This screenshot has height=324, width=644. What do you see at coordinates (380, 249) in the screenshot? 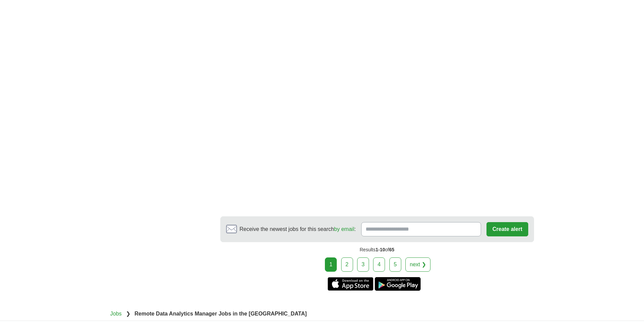
I see `span: 1-10` at bounding box center [380, 249].